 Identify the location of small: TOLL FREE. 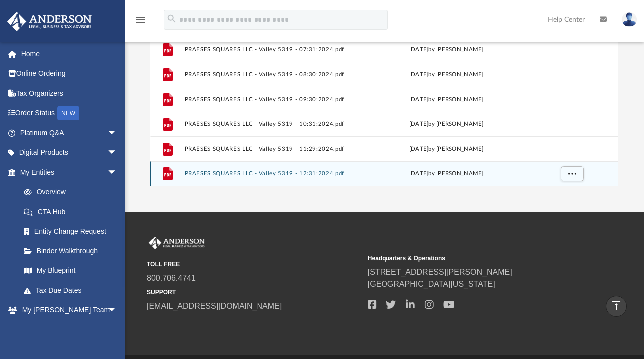
(253, 264).